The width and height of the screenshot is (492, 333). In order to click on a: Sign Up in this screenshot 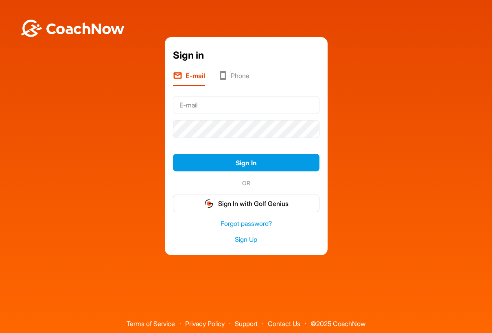, I will do `click(246, 239)`.